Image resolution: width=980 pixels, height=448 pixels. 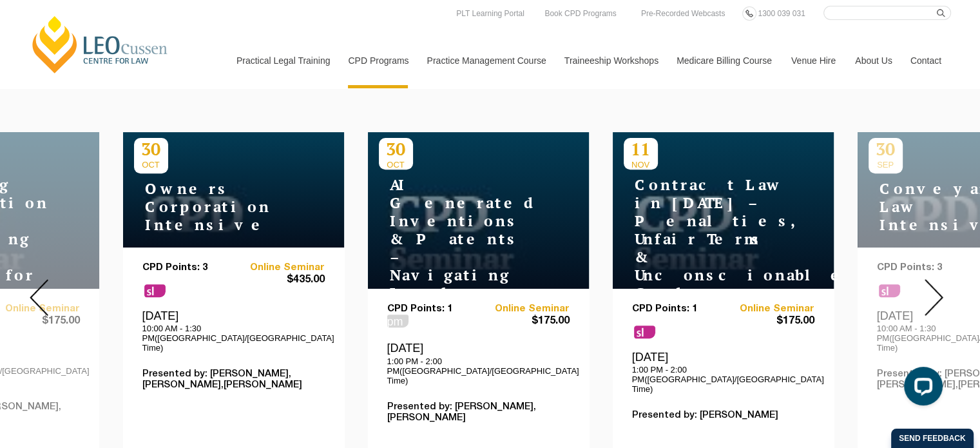 I want to click on span: NOV, so click(x=640, y=165).